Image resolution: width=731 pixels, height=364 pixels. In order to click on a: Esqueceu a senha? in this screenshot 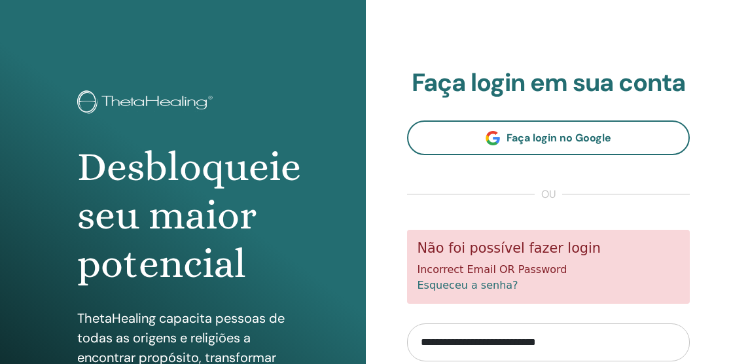, I will do `click(468, 285)`.